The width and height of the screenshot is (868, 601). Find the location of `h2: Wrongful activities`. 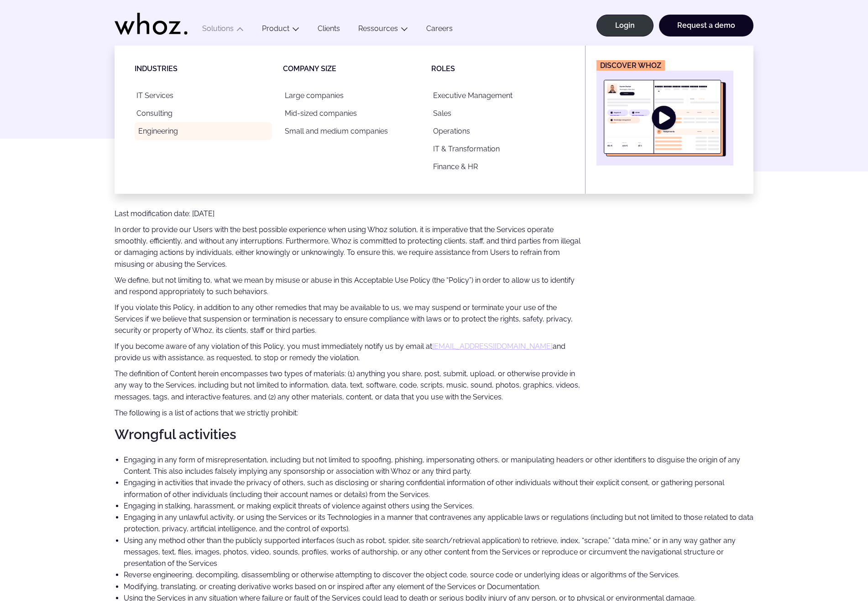

h2: Wrongful activities is located at coordinates (348, 434).